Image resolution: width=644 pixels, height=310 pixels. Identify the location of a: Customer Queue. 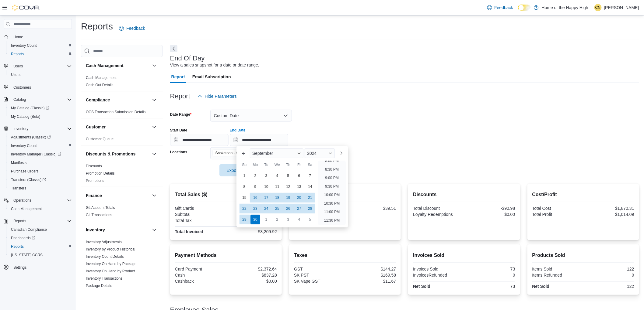
(100, 139).